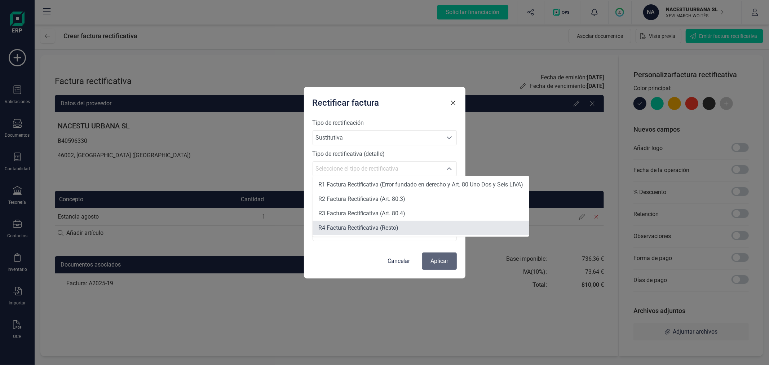 This screenshot has height=365, width=769. Describe the element at coordinates (358, 227) in the screenshot. I see `span: R4 Factura Rectificativa (Resto)` at that location.